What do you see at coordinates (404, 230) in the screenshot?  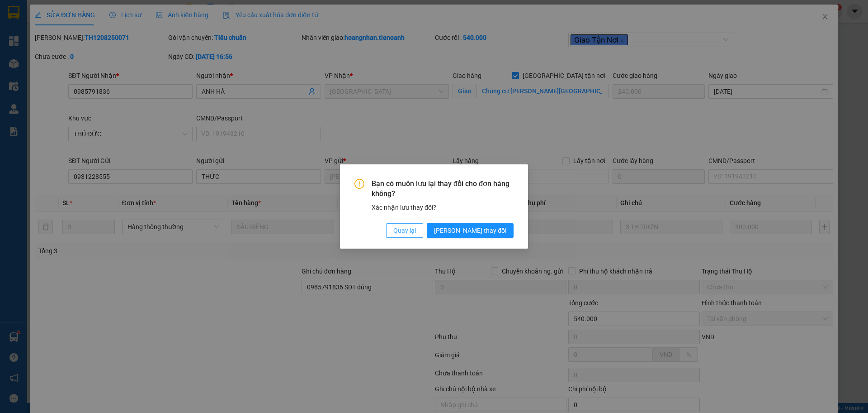 I see `span: Quay lại` at bounding box center [404, 230].